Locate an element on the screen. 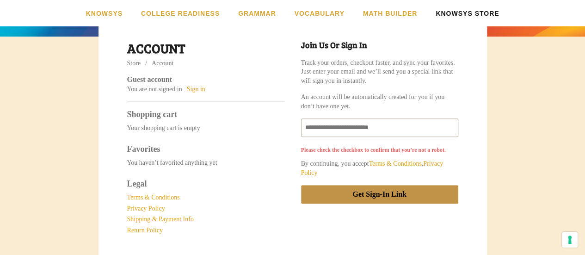 The image size is (585, 255). a: Store is located at coordinates (134, 63).